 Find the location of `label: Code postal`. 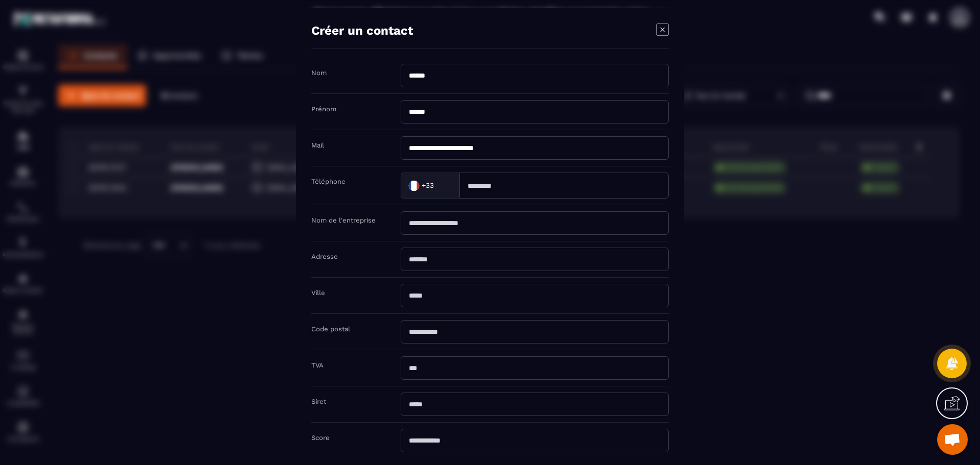

label: Code postal is located at coordinates (331, 328).